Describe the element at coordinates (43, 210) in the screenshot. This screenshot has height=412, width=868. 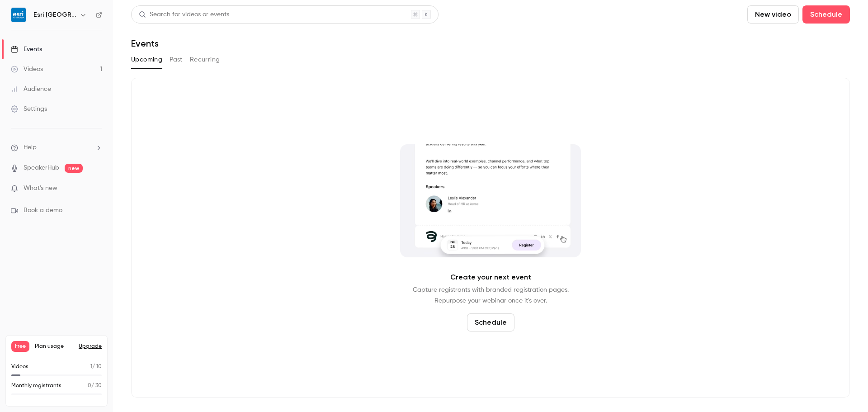
I see `span: Book a demo` at that location.